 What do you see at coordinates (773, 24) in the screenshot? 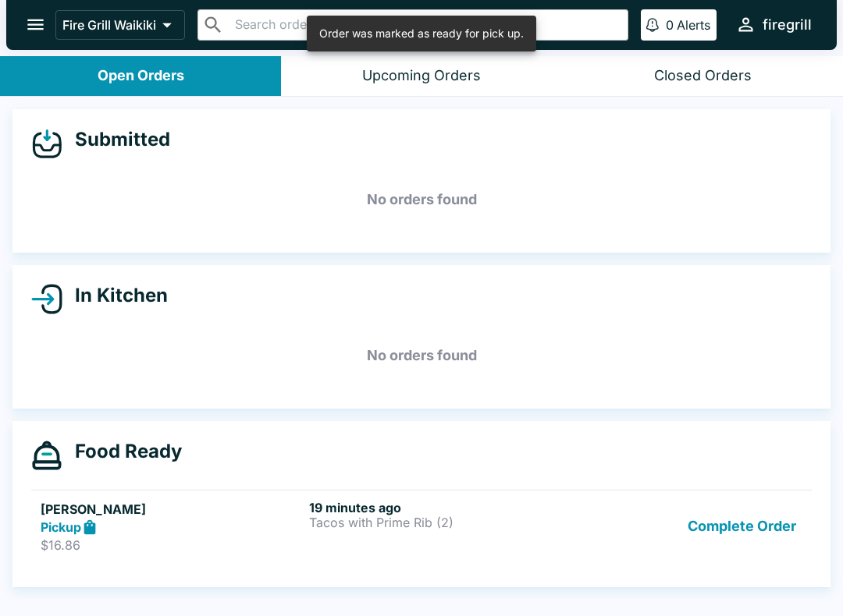
I see `button: firegrill` at bounding box center [773, 24].